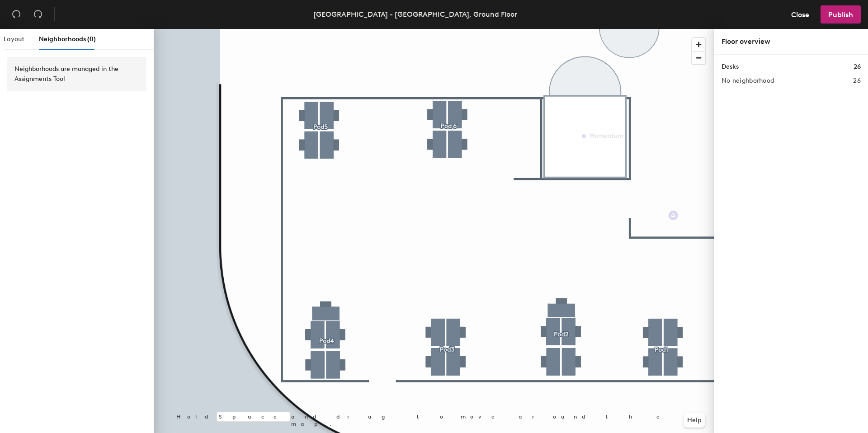  Describe the element at coordinates (857, 67) in the screenshot. I see `h1: 26` at that location.